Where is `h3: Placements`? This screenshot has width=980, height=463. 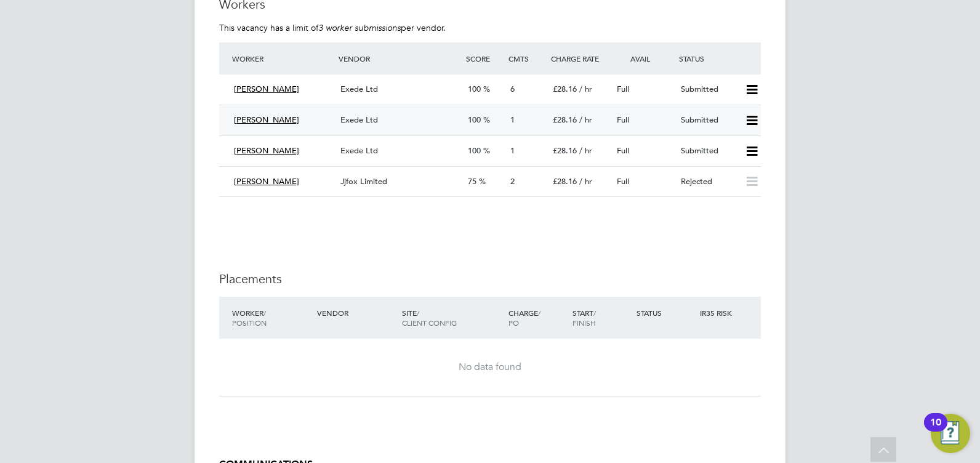 h3: Placements is located at coordinates (490, 279).